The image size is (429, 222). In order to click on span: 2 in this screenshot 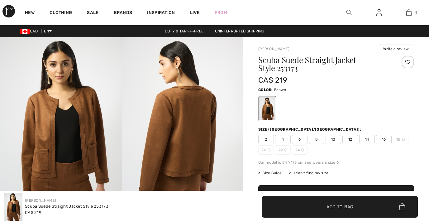, I will do `click(266, 139)`.